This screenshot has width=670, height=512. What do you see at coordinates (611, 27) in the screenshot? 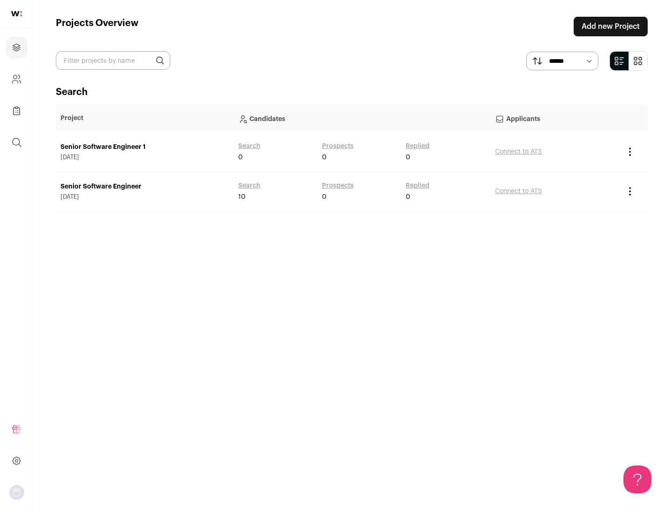
I see `a: Add new Project` at bounding box center [611, 27].